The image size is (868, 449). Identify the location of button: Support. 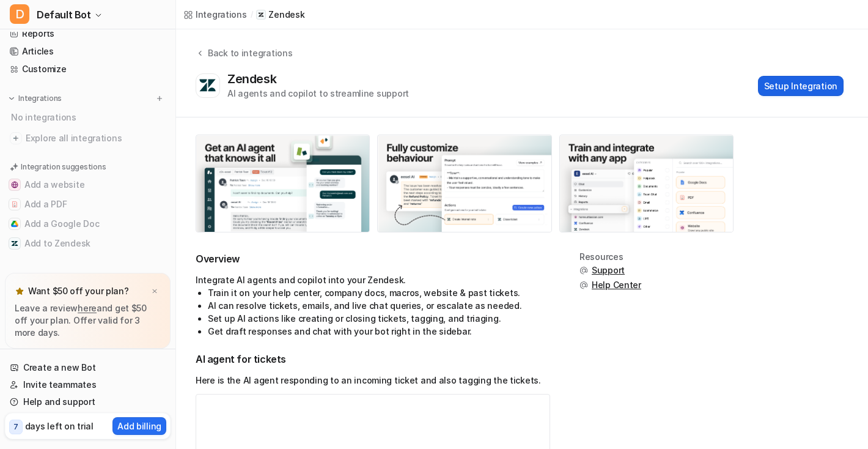
(611, 270).